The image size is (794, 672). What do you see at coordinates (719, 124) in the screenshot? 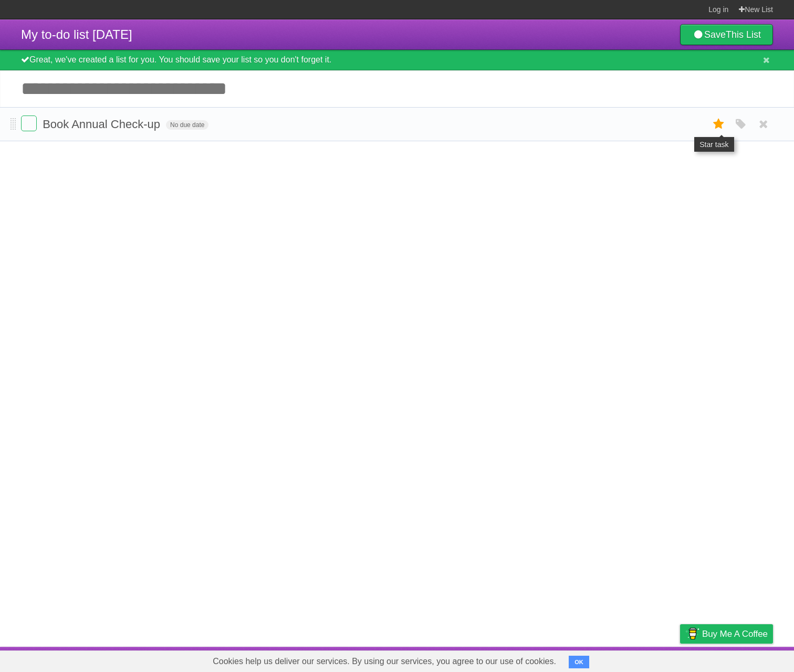
I see `label: Star task` at bounding box center [719, 124].